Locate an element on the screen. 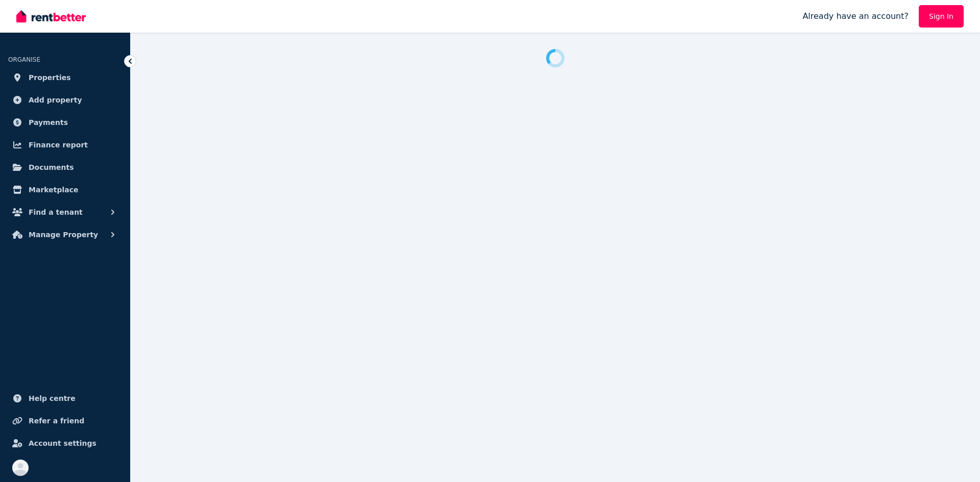  span: Refer a friend is located at coordinates (56, 421).